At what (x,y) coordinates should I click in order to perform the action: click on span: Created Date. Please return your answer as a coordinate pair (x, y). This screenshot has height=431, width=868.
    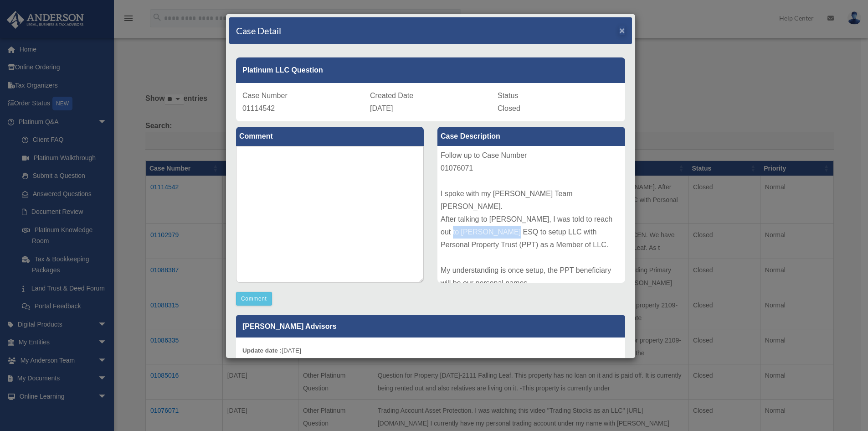
    Looking at the image, I should click on (391, 95).